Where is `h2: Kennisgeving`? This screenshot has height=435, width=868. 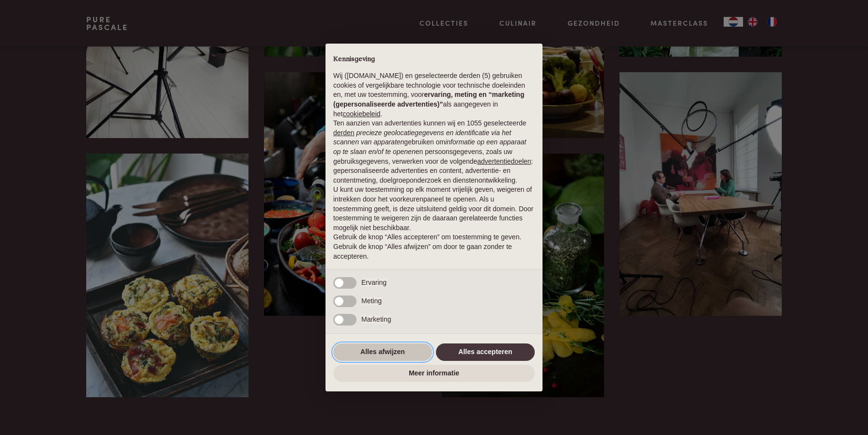
h2: Kennisgeving is located at coordinates (434, 59).